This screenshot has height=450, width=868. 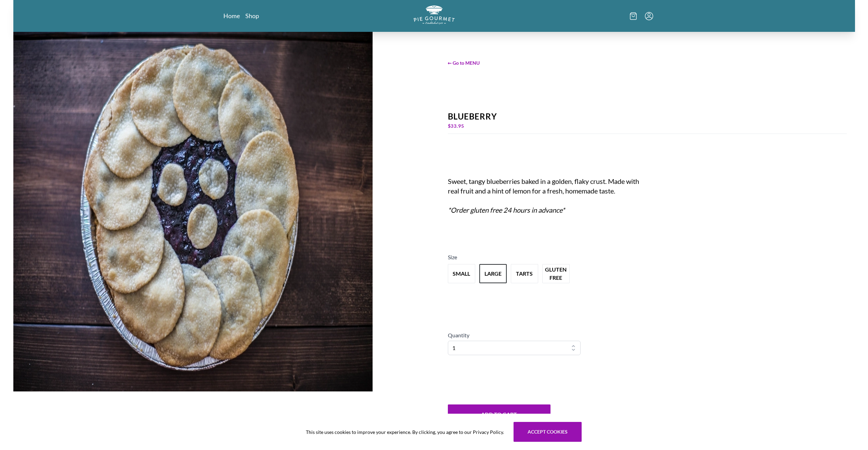 What do you see at coordinates (514, 348) in the screenshot?
I see `select: Quantity` at bounding box center [514, 348].